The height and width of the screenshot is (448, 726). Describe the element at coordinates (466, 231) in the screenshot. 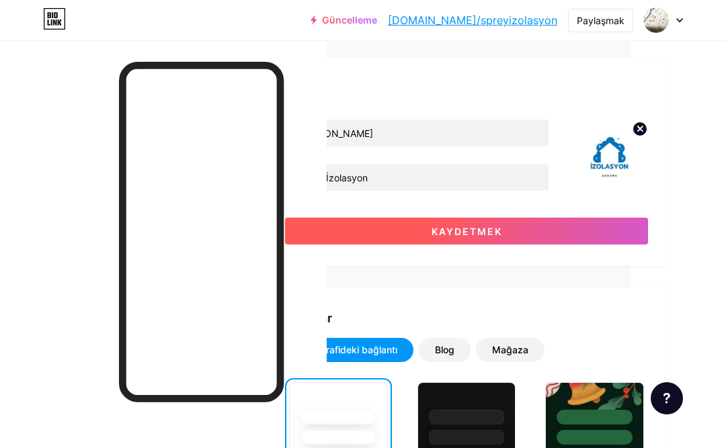

I see `font: Kaydetmek` at that location.